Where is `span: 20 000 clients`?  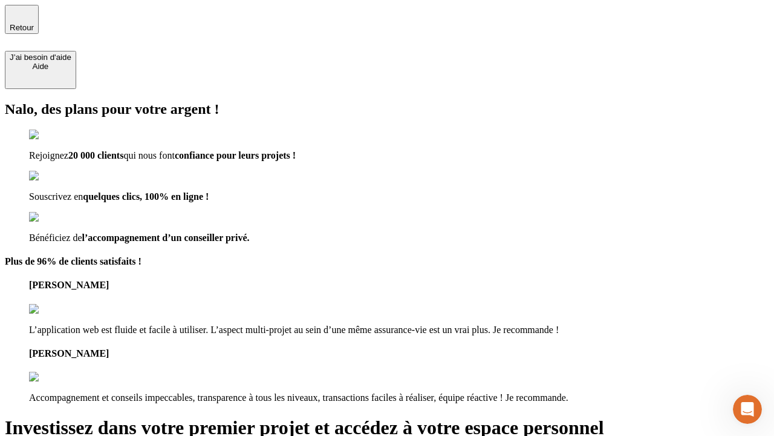
span: 20 000 clients is located at coordinates (96, 155).